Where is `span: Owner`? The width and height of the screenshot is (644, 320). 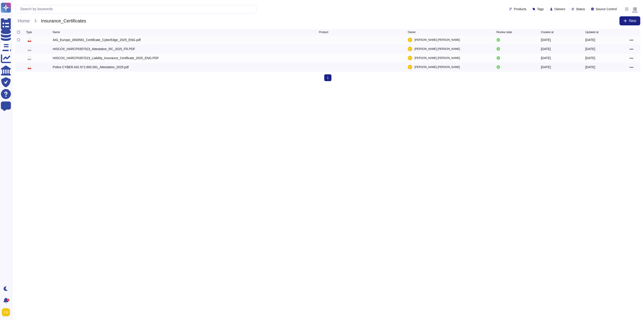
span: Owner is located at coordinates (412, 32).